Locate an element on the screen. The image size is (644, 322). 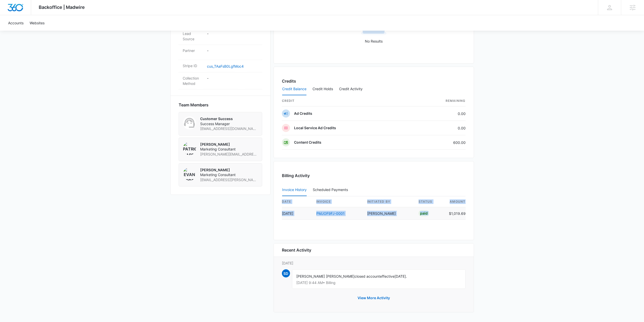
a: Websites is located at coordinates (37, 23).